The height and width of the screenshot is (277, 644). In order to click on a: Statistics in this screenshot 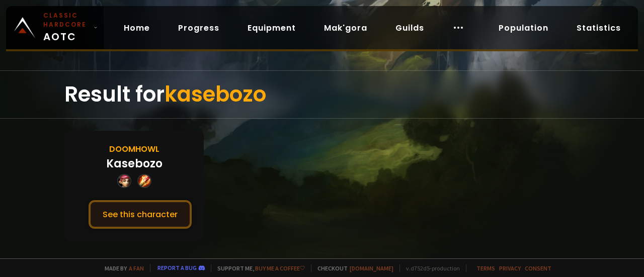, I will do `click(599, 27)`.